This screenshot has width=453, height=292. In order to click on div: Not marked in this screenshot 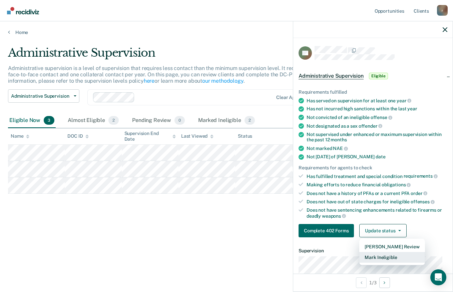, I will do `click(377, 148)`.